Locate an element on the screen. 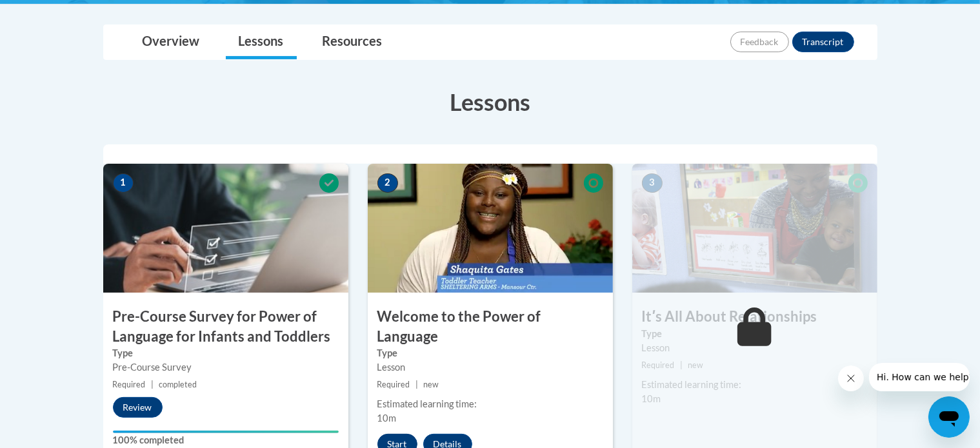 Image resolution: width=980 pixels, height=448 pixels. div: Your progress is located at coordinates (226, 432).